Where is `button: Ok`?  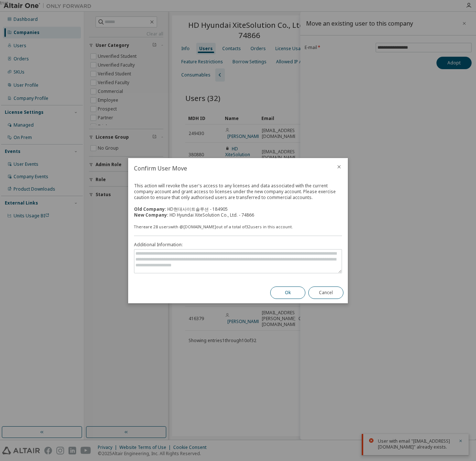 button: Ok is located at coordinates (288, 293).